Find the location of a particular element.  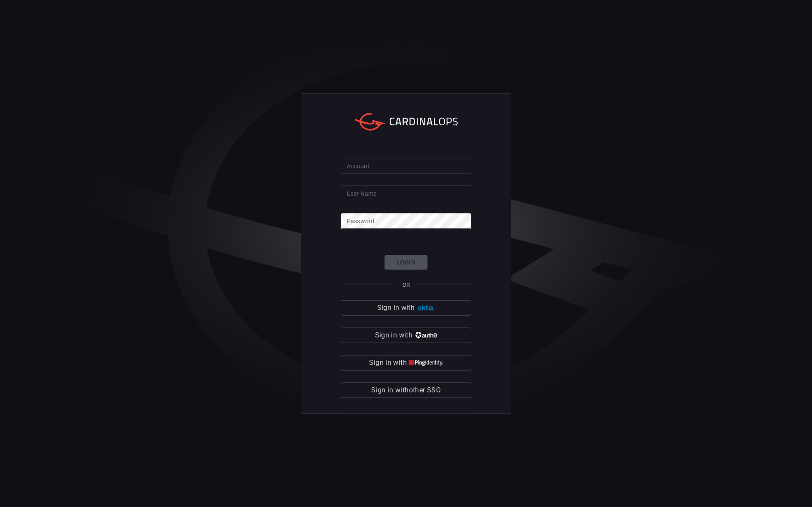

img: vP8Hhh4KuCH8AavWKdZY7RZgAAAAASUVORK5CYII= is located at coordinates (425, 336).